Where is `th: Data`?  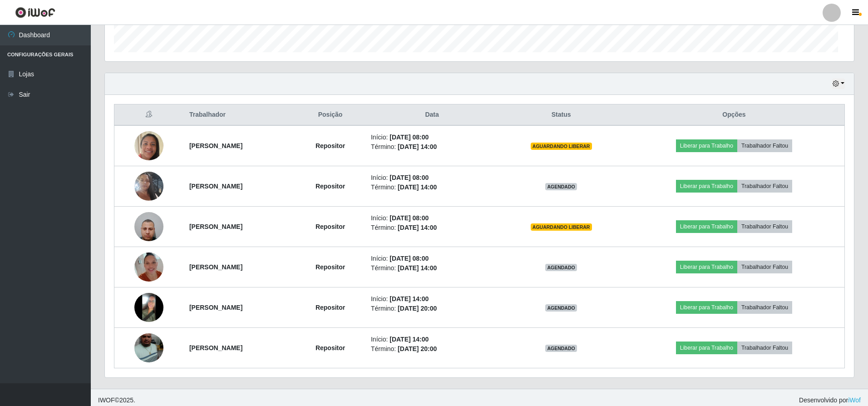 th: Data is located at coordinates (432, 115).